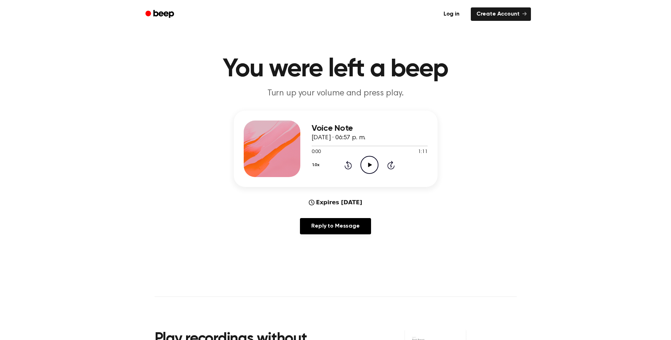 The width and height of the screenshot is (671, 340). What do you see at coordinates (336, 93) in the screenshot?
I see `p: Turn up your volume and press play.` at bounding box center [336, 93].